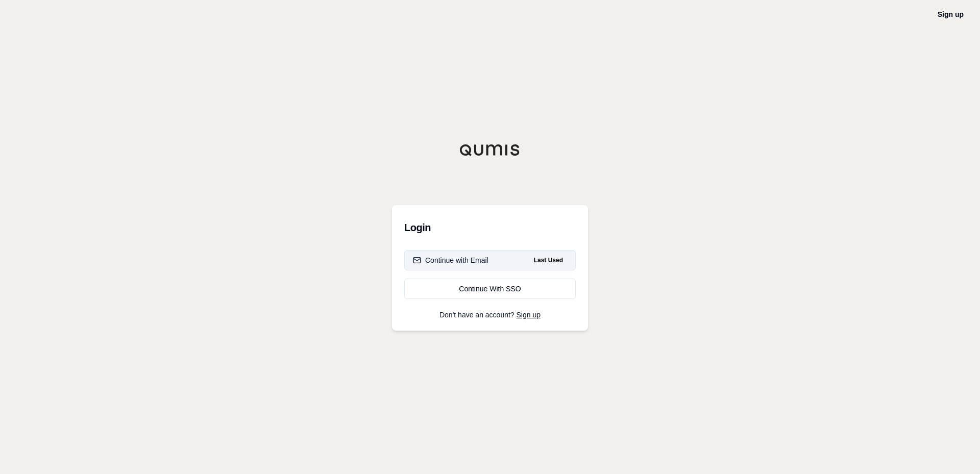  I want to click on h3: Login, so click(490, 228).